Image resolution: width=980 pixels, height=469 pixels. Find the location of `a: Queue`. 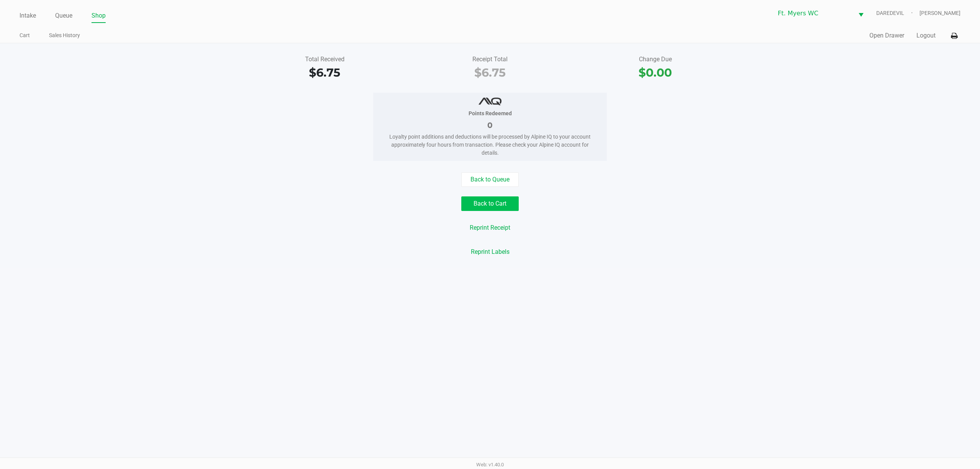

a: Queue is located at coordinates (63, 16).